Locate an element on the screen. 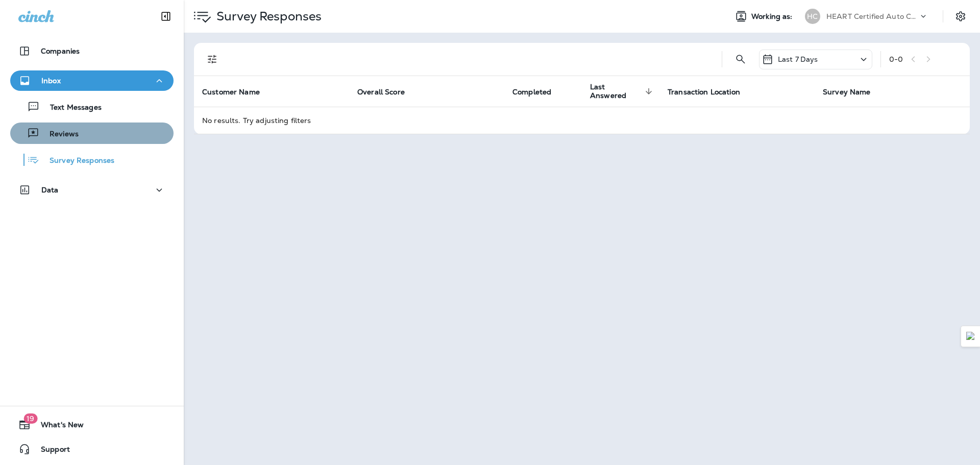  button: Inbox is located at coordinates (92, 81).